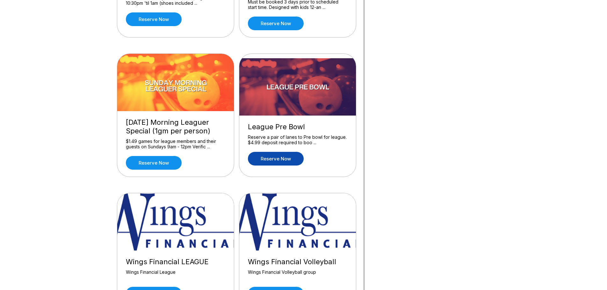 The image size is (607, 290). I want to click on img: Sunday Morning Leaguer Special (1gm per person), so click(176, 83).